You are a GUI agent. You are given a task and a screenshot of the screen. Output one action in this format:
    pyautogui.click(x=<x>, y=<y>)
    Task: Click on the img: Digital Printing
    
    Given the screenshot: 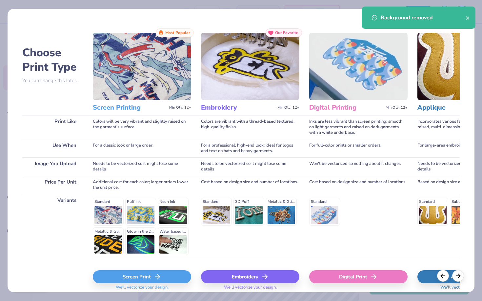 What is the action you would take?
    pyautogui.click(x=358, y=67)
    